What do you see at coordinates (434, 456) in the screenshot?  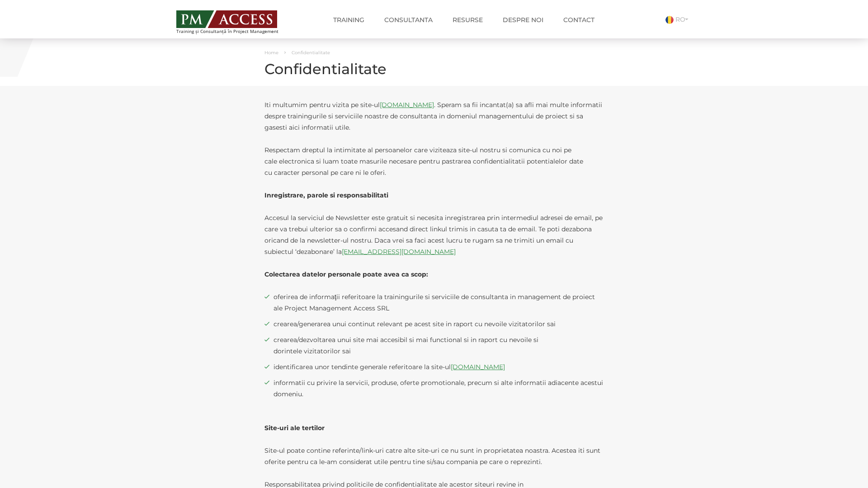 I see `p: Site-ul poate contine referinte/link-uri catre alte site-uri ce nu sunt in proprietatea noastra. ...` at bounding box center [434, 456].